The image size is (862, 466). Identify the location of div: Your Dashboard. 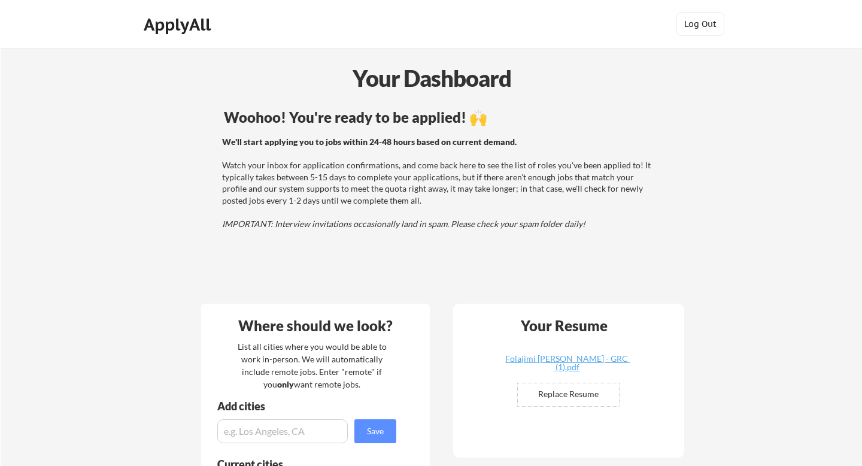
(432, 78).